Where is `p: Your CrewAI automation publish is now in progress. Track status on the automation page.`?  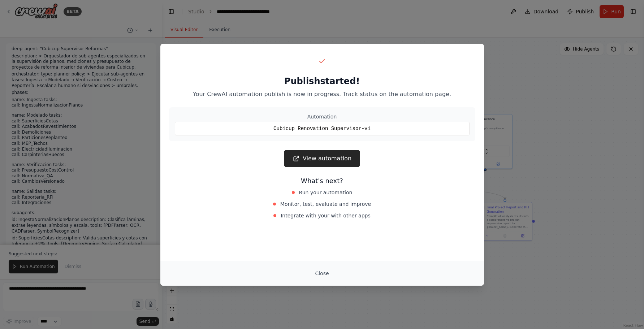 p: Your CrewAI automation publish is now in progress. Track status on the automation page. is located at coordinates (322, 94).